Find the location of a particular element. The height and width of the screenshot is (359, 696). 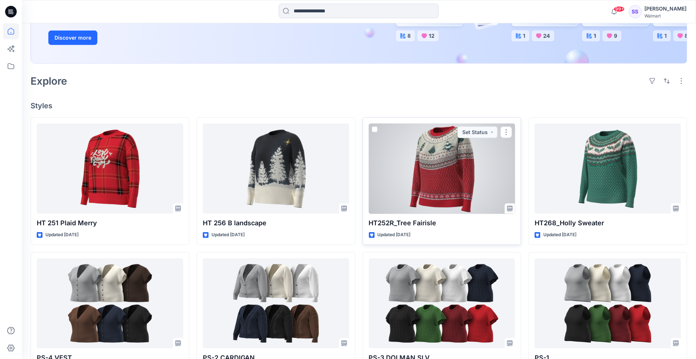

a: PS-2 CARDIGAN is located at coordinates (276, 303).